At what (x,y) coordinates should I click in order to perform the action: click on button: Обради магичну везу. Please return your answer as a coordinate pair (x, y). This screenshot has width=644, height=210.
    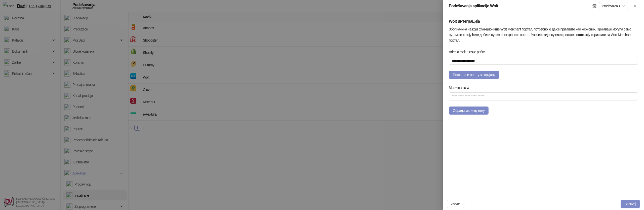
    Looking at the image, I should click on (469, 111).